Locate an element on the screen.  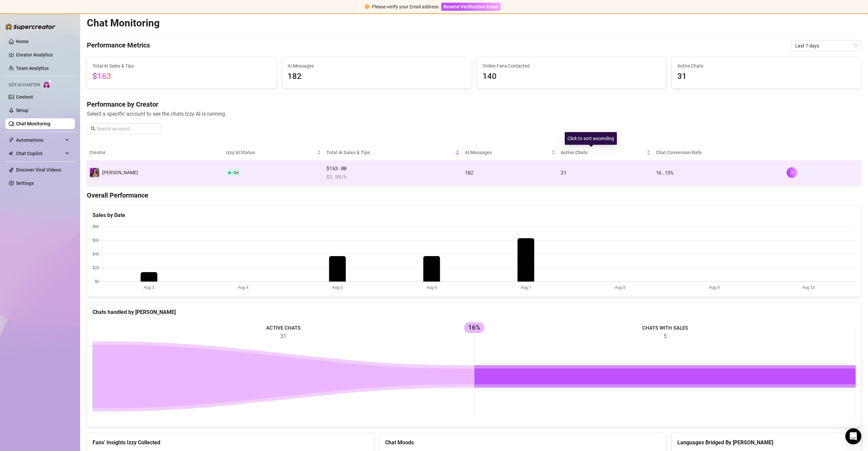
span: $163 is located at coordinates (102, 76).